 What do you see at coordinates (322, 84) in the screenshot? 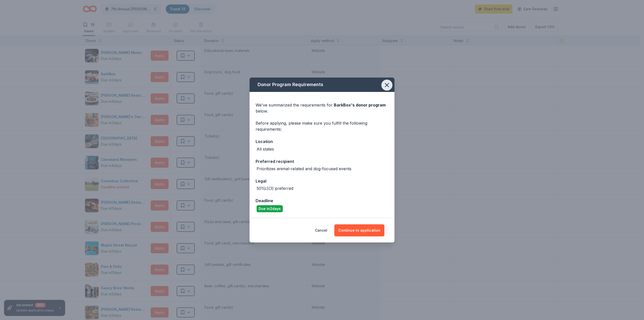
I see `div: Donor Program Requirements` at bounding box center [322, 84].